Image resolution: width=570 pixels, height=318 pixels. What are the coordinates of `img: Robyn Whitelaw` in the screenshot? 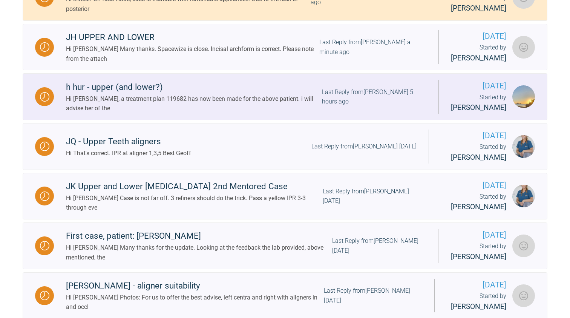 It's located at (524, 246).